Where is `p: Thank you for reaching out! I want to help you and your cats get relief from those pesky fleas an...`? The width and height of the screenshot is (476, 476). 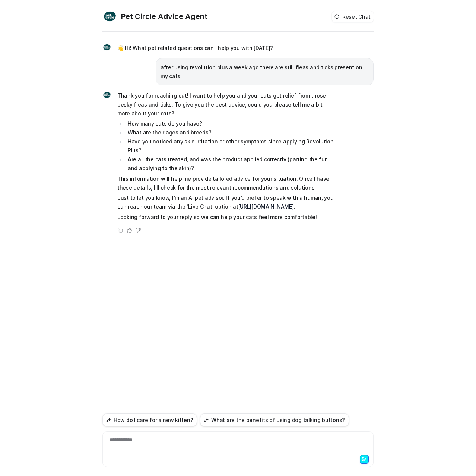 p: Thank you for reaching out! I want to help you and your cats get relief from those pesky fleas an... is located at coordinates (226, 105).